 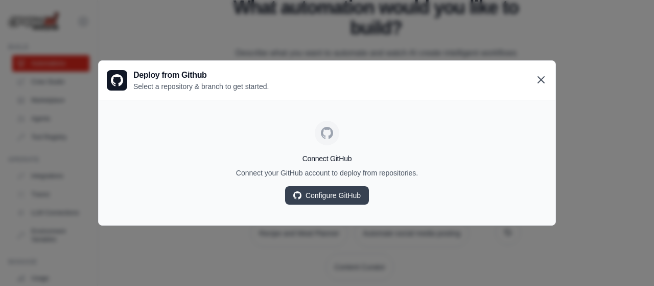 I want to click on h4: Connect GitHub, so click(x=327, y=158).